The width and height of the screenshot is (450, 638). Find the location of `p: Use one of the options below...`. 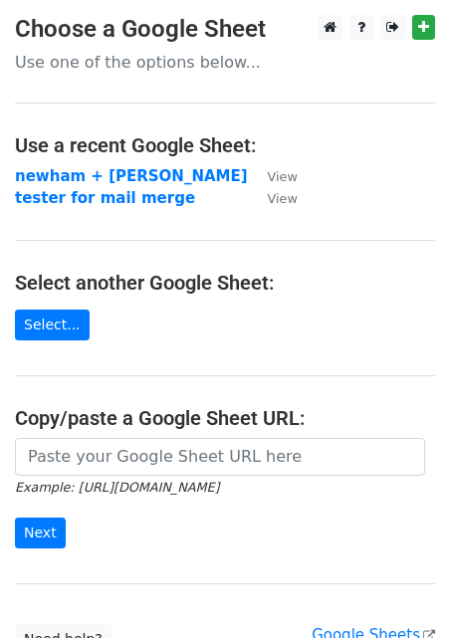

p: Use one of the options below... is located at coordinates (225, 62).